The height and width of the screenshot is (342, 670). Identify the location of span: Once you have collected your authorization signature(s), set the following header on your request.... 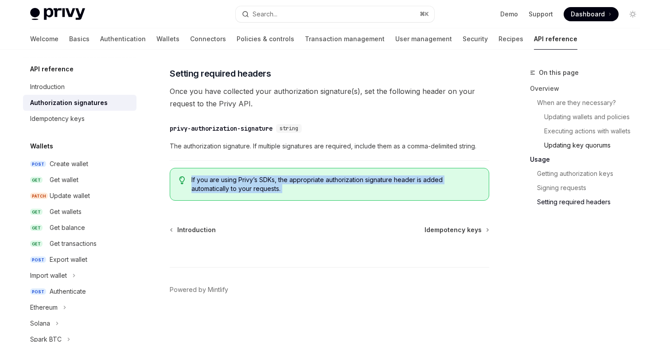
(329, 97).